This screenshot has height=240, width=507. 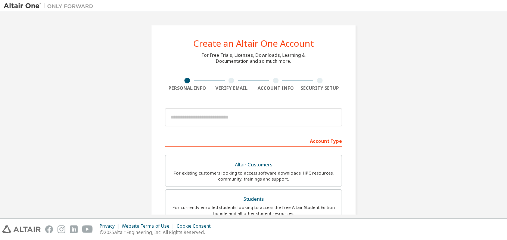 What do you see at coordinates (21, 229) in the screenshot?
I see `img: altair_logo.svg` at bounding box center [21, 229].